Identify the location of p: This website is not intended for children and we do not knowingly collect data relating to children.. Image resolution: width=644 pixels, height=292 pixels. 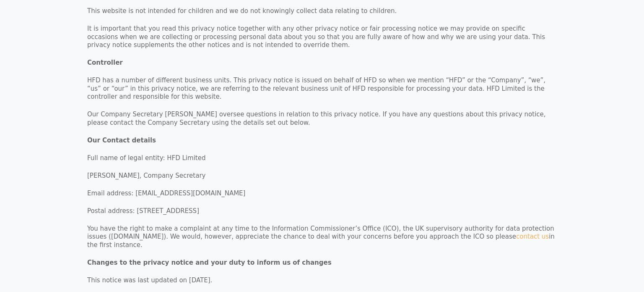
(322, 11).